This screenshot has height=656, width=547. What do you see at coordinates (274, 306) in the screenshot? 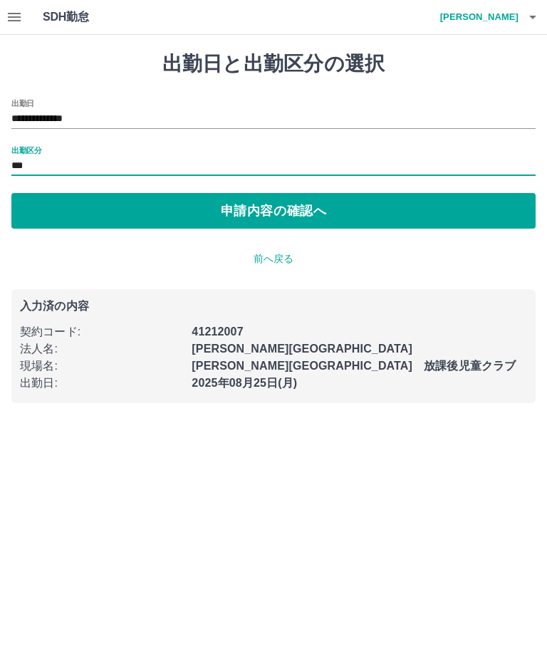
I see `p: 入力済の内容` at bounding box center [274, 306].